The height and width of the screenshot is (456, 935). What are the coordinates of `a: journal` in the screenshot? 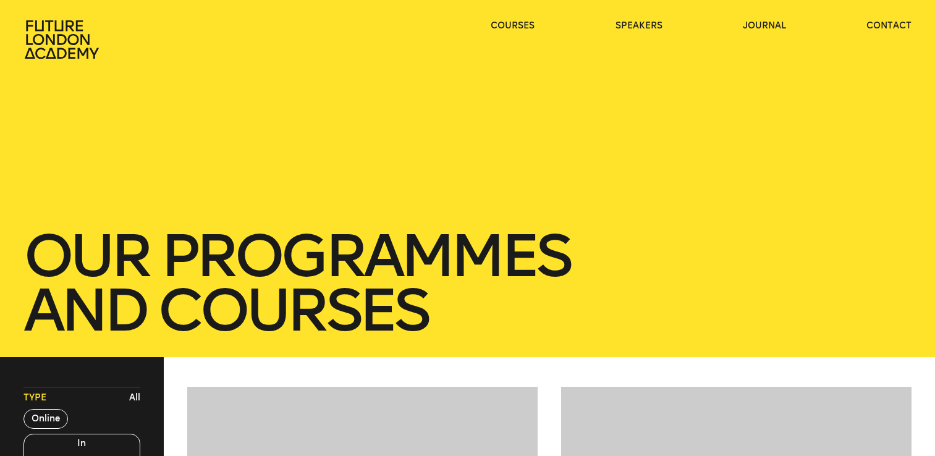 It's located at (764, 26).